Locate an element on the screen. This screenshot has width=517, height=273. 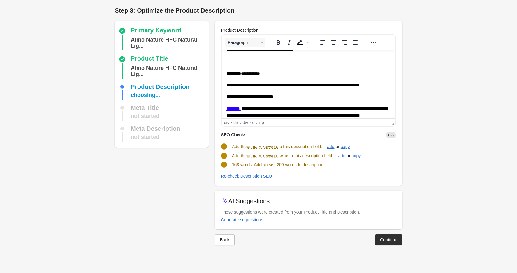
button: Back is located at coordinates (225, 240).